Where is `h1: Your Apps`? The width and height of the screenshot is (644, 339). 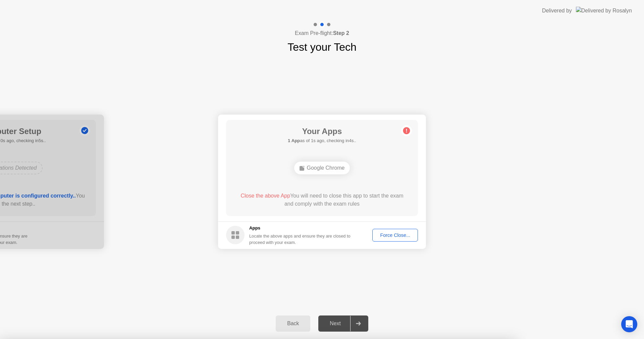
h1: Your Apps is located at coordinates (322, 131).